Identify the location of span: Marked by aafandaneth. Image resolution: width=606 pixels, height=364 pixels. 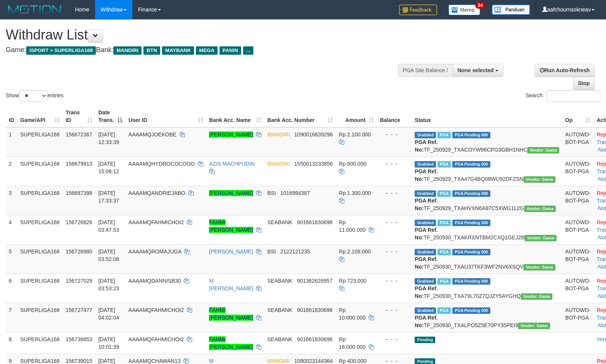
(444, 281).